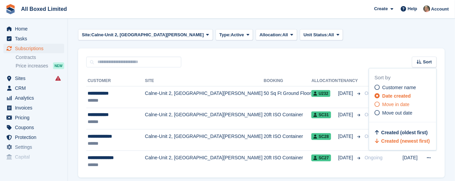  Describe the element at coordinates (397, 113) in the screenshot. I see `span: Move out date` at that location.